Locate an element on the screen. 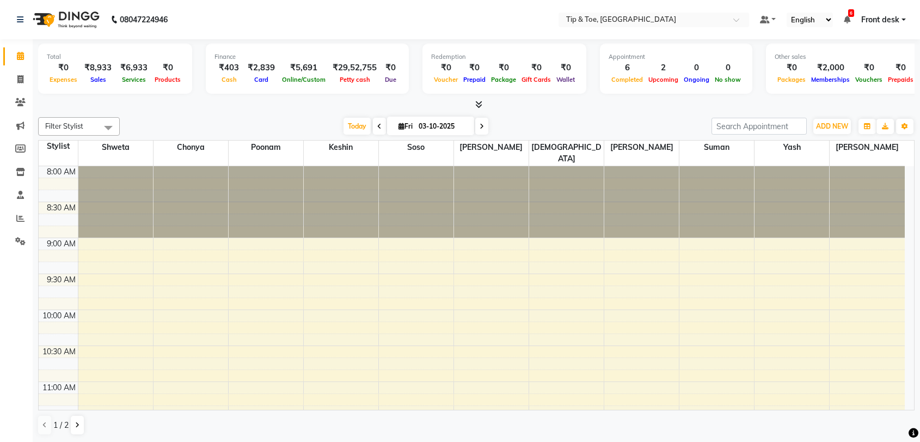 This screenshot has height=442, width=920. span: Ongoing is located at coordinates (696, 79).